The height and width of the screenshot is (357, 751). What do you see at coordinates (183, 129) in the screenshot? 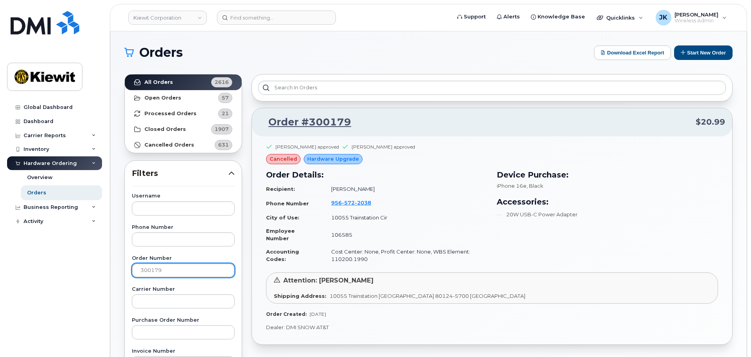
I see `a: Closed Orders1907` at bounding box center [183, 129].